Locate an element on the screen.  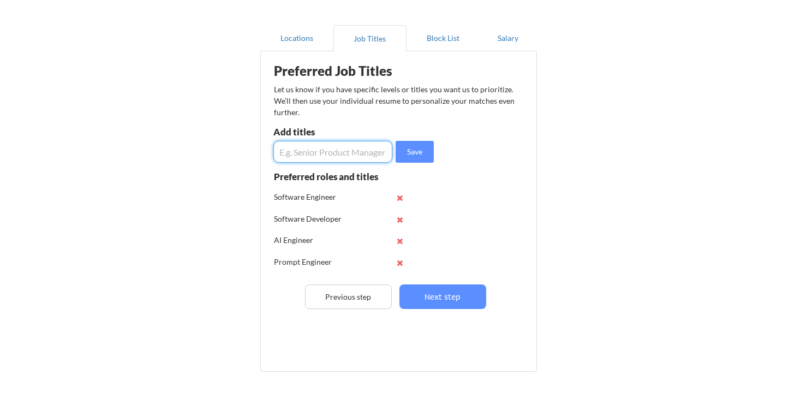
div: Add titles is located at coordinates (331, 132).